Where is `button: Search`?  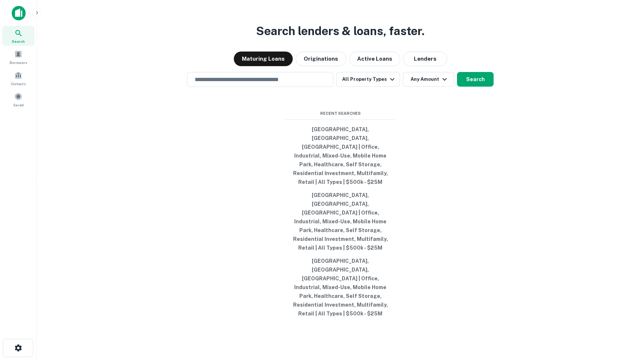 button: Search is located at coordinates (475, 79).